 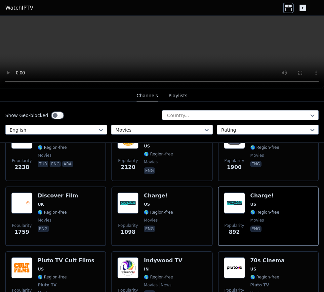 What do you see at coordinates (22, 167) in the screenshot?
I see `span: 2238` at bounding box center [22, 167].